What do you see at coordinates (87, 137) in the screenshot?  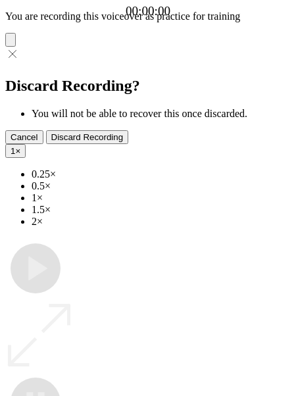 I see `button: Discard Recording` at bounding box center [87, 137].